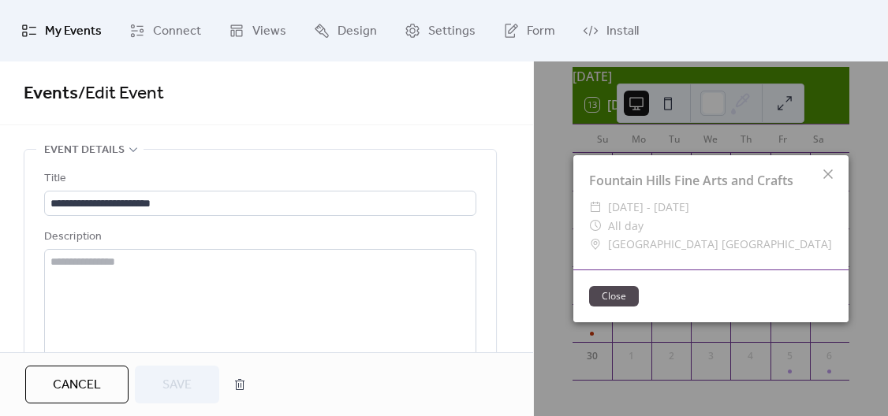 The image size is (888, 416). What do you see at coordinates (257, 31) in the screenshot?
I see `a: Views` at bounding box center [257, 31].